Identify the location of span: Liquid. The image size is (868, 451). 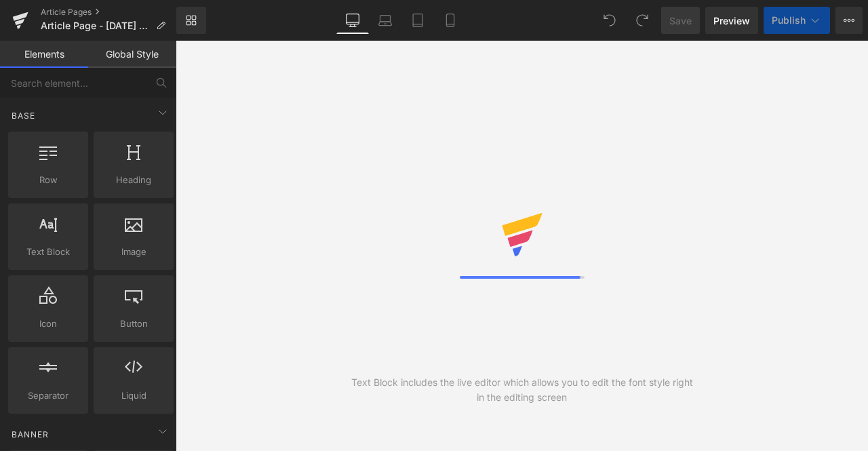
(134, 396).